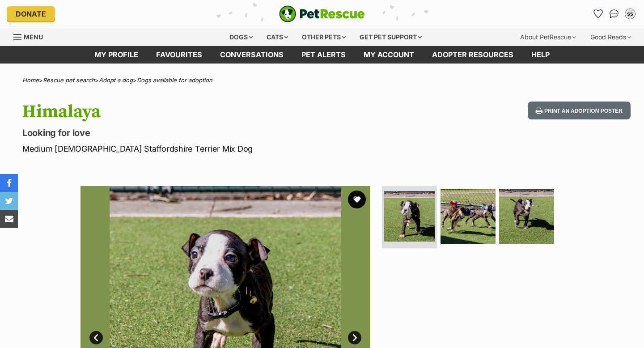 This screenshot has width=644, height=348. I want to click on img: logo-e224e6f780fb5917bec1dbf3a21bbac754714ae5b6737aabdf751b685950b380.svg, so click(322, 14).